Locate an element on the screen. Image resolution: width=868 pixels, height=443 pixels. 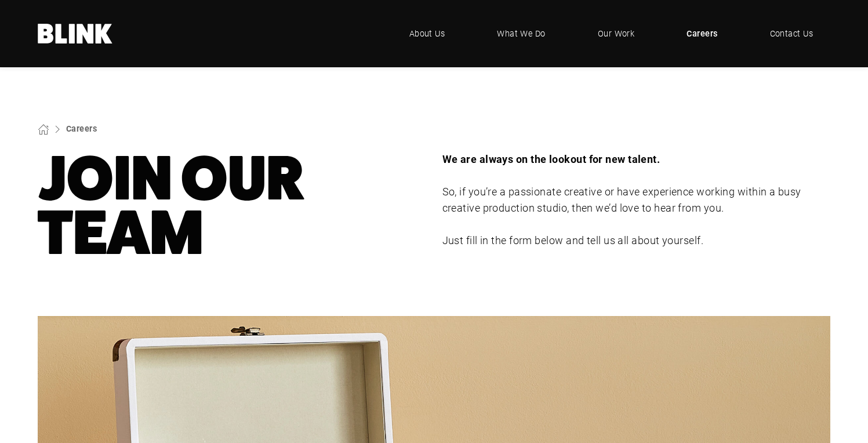
p: So, if you’re a passionate creative or have experience working within a busy creative production ... is located at coordinates (636, 199).